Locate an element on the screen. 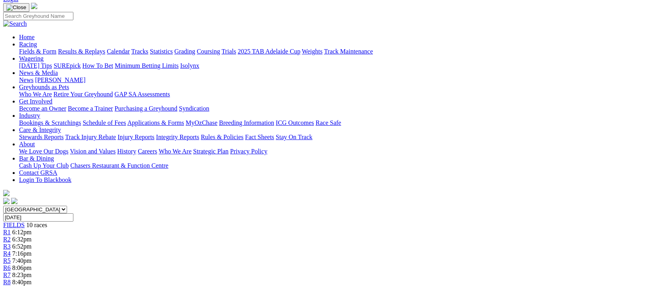 The width and height of the screenshot is (653, 287). div: Wagering is located at coordinates (335, 66).